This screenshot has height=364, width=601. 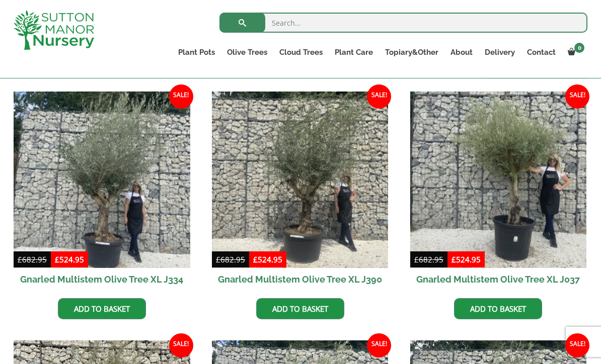 I want to click on img: Gnarled Multistem Olive Tree XL J390, so click(x=300, y=180).